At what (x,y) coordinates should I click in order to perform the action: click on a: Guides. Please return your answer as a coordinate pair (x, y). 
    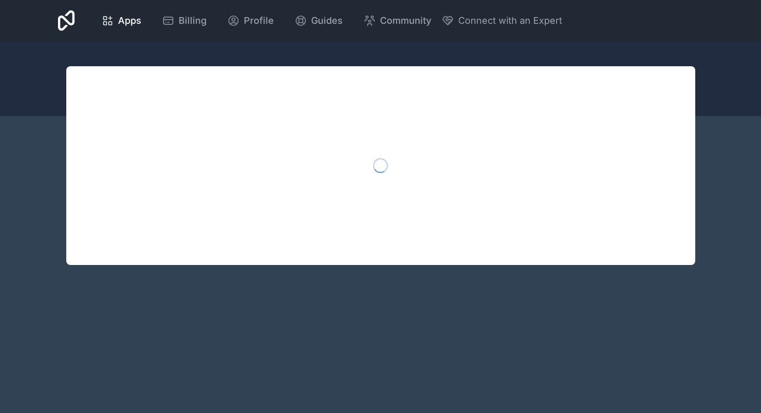
    Looking at the image, I should click on (318, 21).